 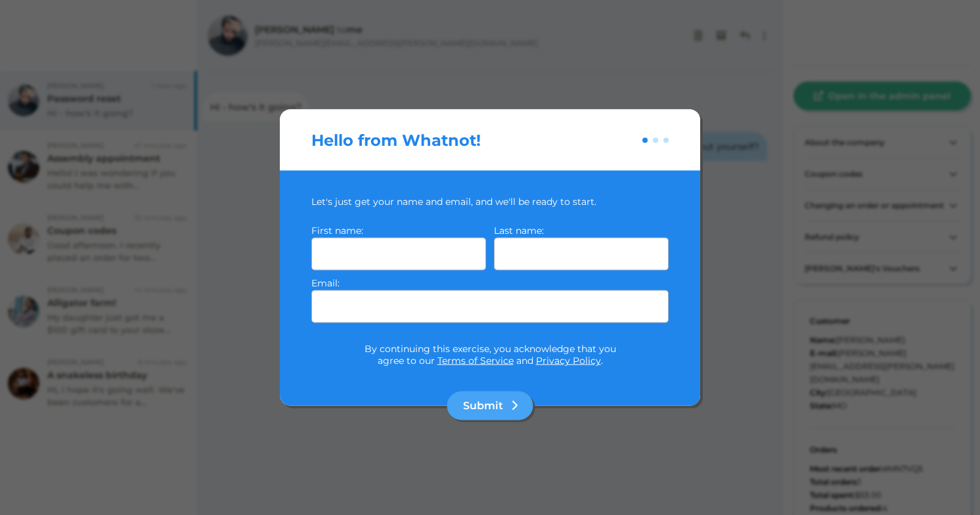 What do you see at coordinates (396, 139) in the screenshot?
I see `div: Hello from Whatnot!` at bounding box center [396, 139].